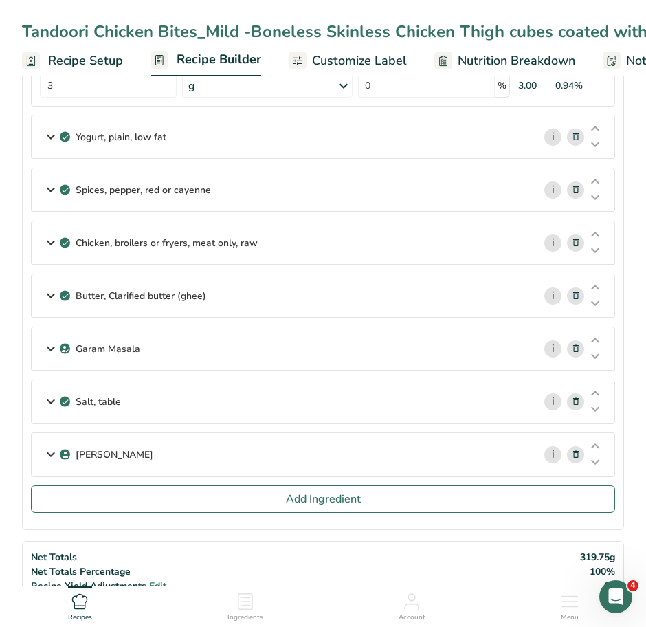 Image resolution: width=646 pixels, height=627 pixels. I want to click on p: Chicken, broilers or fryers, meat only, raw, so click(166, 243).